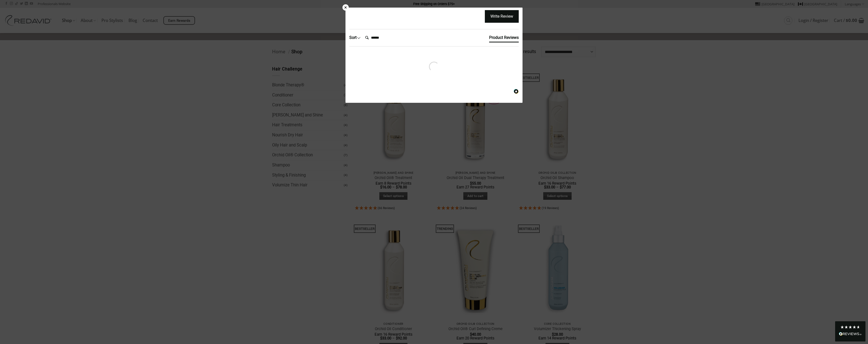 The height and width of the screenshot is (344, 868). What do you see at coordinates (516, 92) in the screenshot?
I see `img: Leads to redavid.com's company reviews page on REVIEWS.io.` at bounding box center [516, 92].